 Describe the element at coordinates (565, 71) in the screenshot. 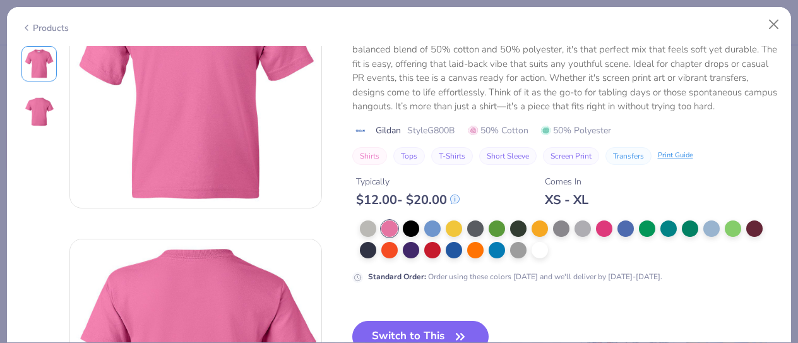

I see `div: A staple from Gildan, the Youth 50/50 T-Shirt is all about comfort and versatility. Crafted with ...` at that location.